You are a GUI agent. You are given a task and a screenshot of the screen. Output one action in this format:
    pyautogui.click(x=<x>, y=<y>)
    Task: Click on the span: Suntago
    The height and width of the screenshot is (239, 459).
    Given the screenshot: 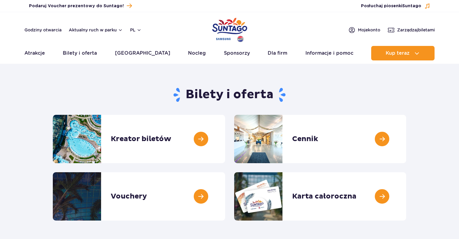 What is the action you would take?
    pyautogui.click(x=411, y=6)
    